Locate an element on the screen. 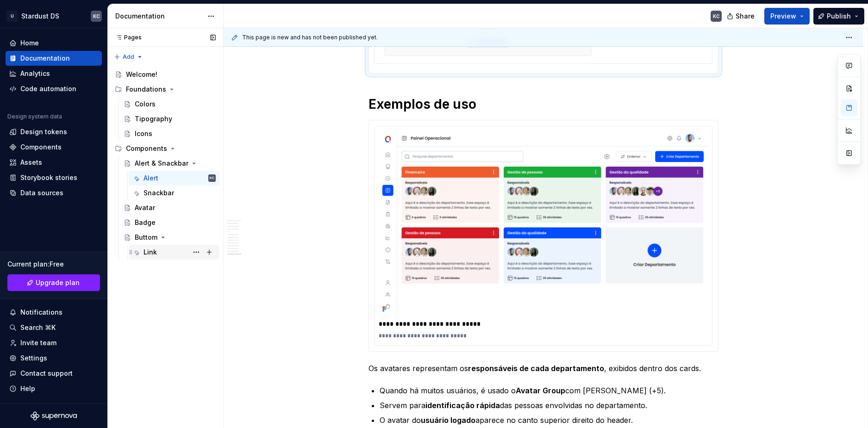  h1: Exemplos de uso is located at coordinates (543, 104).